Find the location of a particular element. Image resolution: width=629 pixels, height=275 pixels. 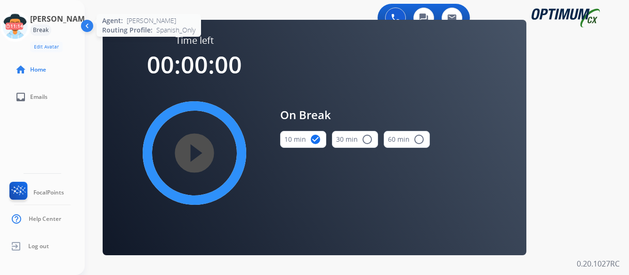

a: FocalPoints is located at coordinates (36, 193).